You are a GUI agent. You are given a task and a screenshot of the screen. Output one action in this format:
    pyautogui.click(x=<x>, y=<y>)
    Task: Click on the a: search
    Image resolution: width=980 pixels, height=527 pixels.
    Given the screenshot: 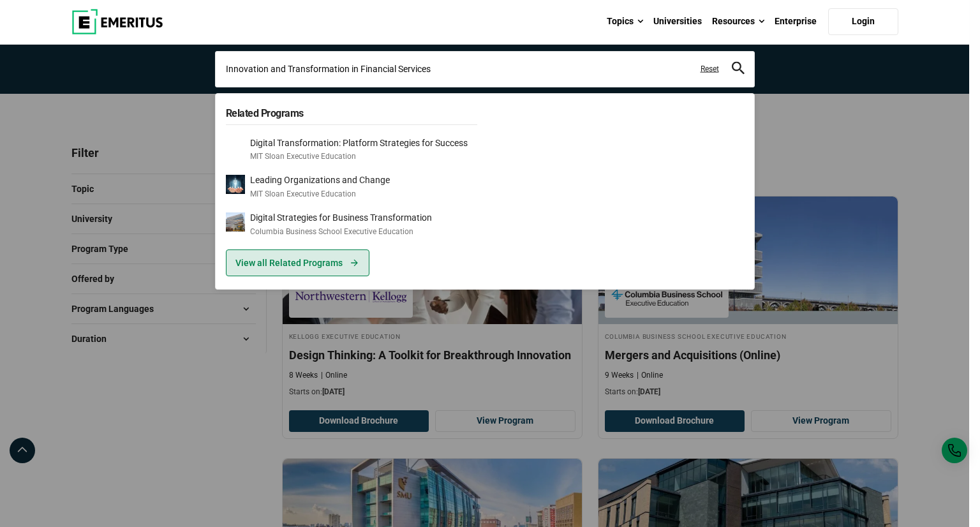 What is the action you would take?
    pyautogui.click(x=738, y=71)
    